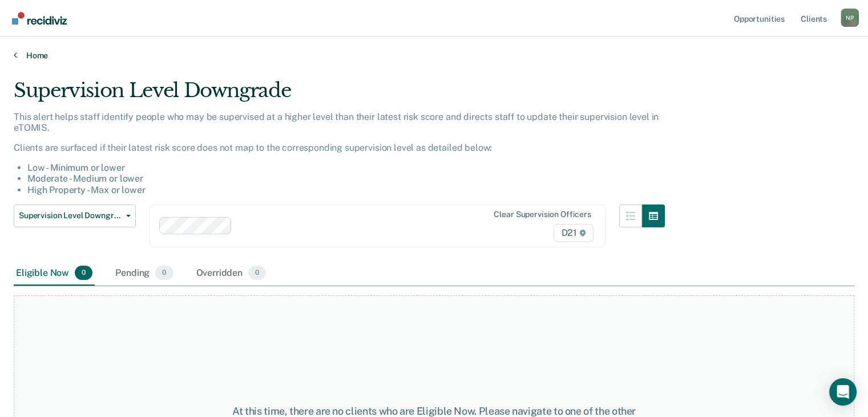 The width and height of the screenshot is (868, 417). Describe the element at coordinates (39, 18) in the screenshot. I see `img: Recidiviz` at that location.